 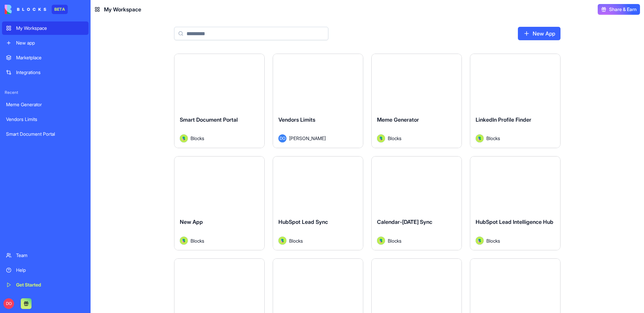 What do you see at coordinates (45, 72) in the screenshot?
I see `a: Integrations` at bounding box center [45, 72].